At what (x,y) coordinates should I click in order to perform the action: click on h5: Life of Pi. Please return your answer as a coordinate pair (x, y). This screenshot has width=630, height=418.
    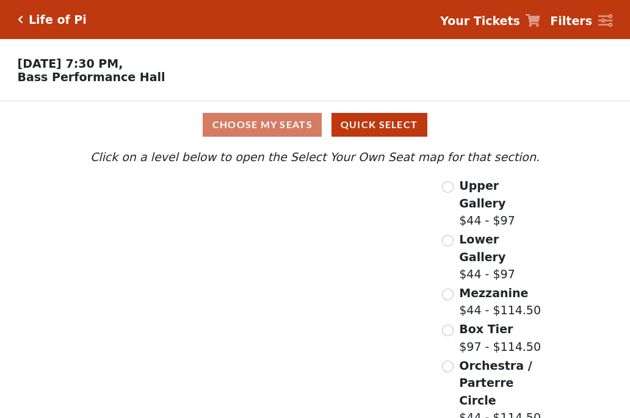
    Looking at the image, I should click on (57, 20).